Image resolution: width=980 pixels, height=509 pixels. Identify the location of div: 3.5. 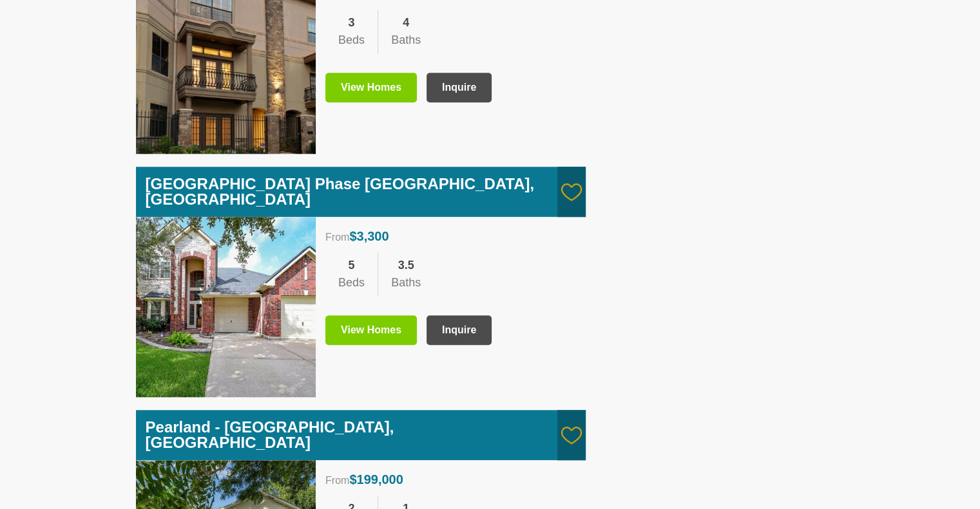
(406, 265).